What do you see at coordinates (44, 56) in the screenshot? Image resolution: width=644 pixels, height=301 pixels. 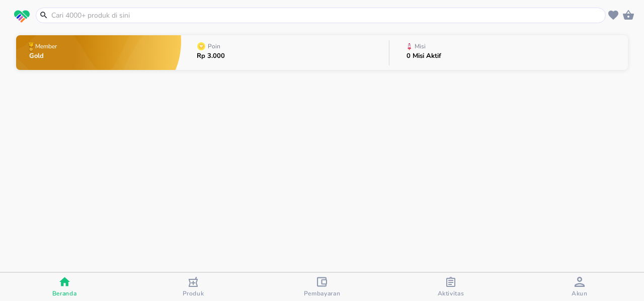 I see `p: Gold` at bounding box center [44, 56].